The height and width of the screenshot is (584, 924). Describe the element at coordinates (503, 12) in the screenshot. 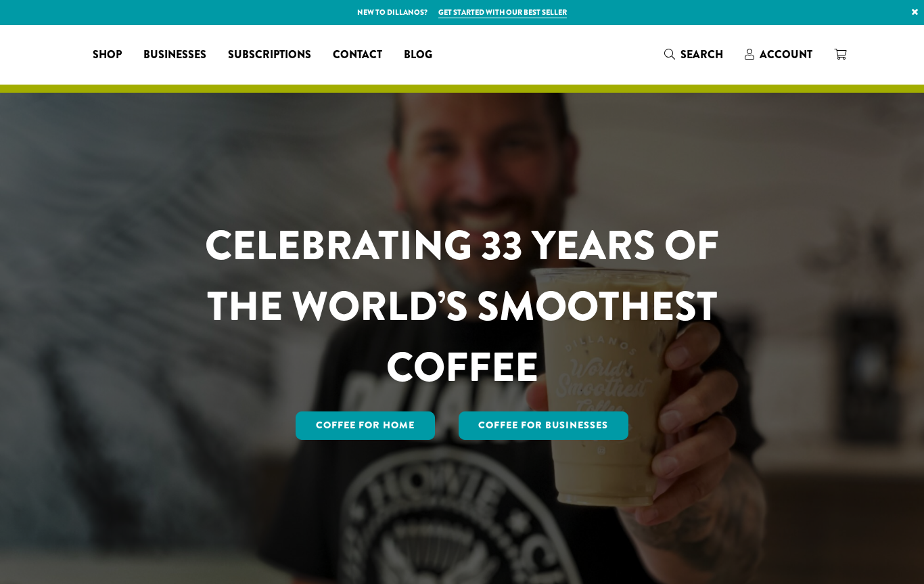

I see `a: Get started with our best seller` at that location.